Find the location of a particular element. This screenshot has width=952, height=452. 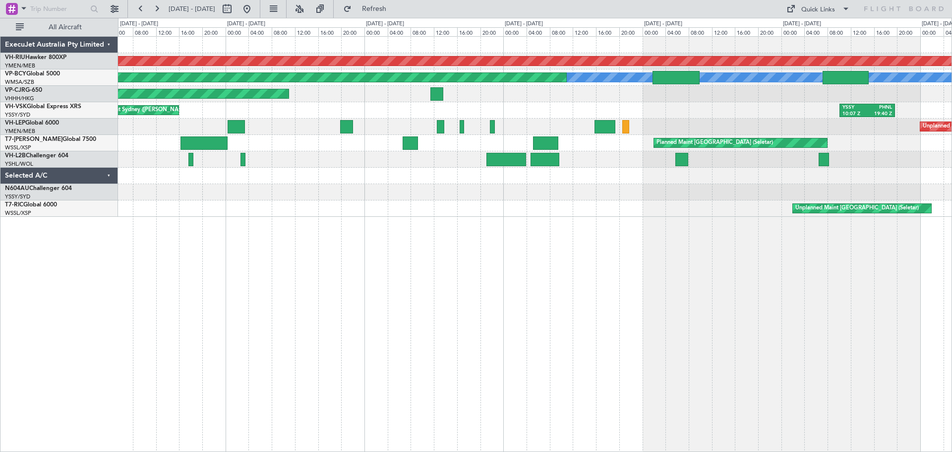

span: VH-LEP is located at coordinates (15, 123).